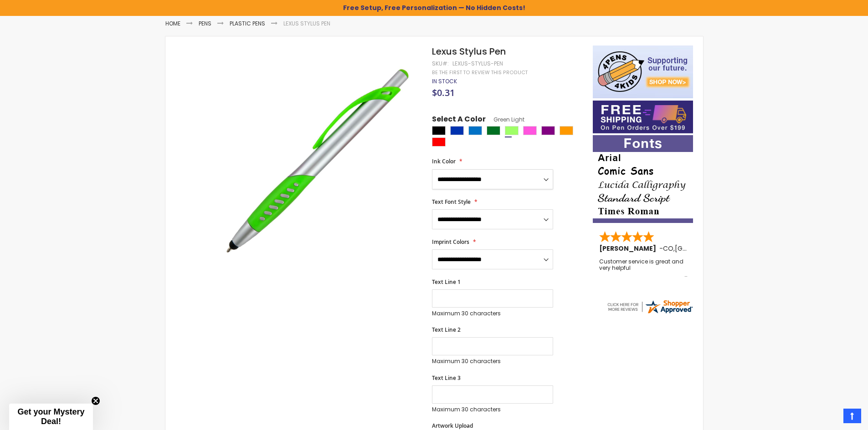 Image resolution: width=868 pixels, height=430 pixels. Describe the element at coordinates (440, 63) in the screenshot. I see `strong: SKU` at that location.